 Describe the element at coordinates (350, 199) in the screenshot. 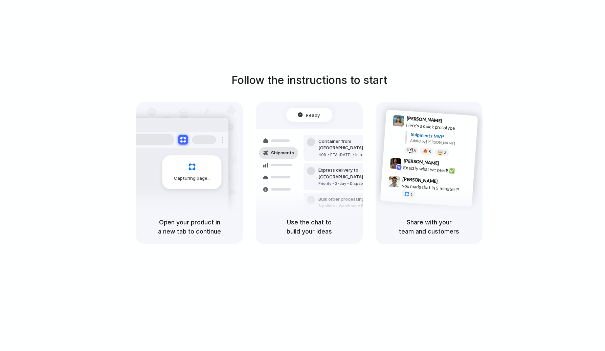

I see `div: Bulk order processing` at that location.